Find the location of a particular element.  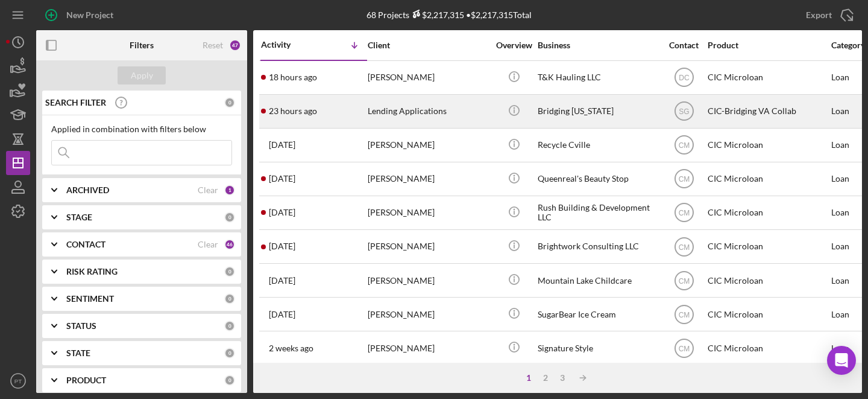

div: New Project is located at coordinates (90, 15).